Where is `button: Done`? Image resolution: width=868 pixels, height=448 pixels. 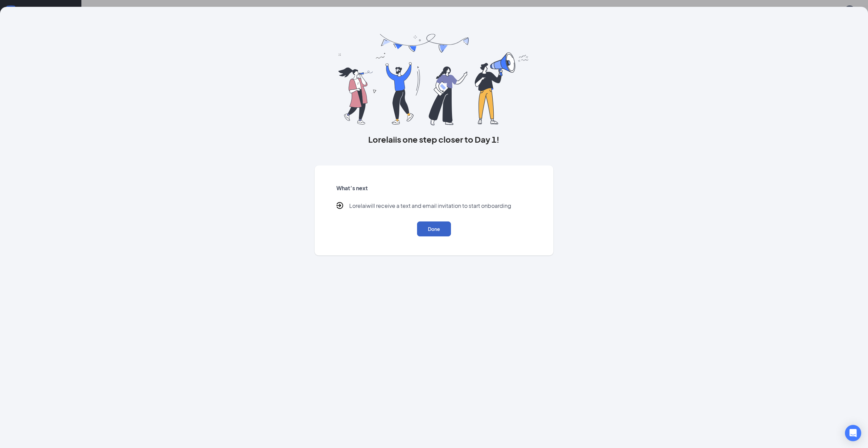
button: Done is located at coordinates (434, 229).